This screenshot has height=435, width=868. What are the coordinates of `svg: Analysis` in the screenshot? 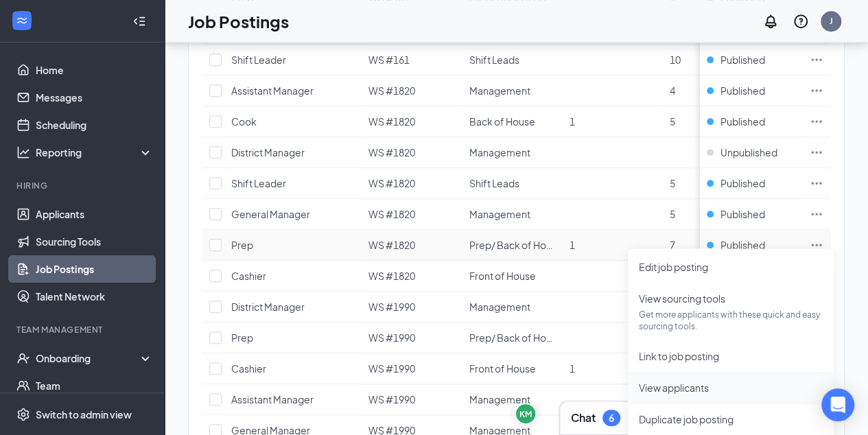 It's located at (23, 152).